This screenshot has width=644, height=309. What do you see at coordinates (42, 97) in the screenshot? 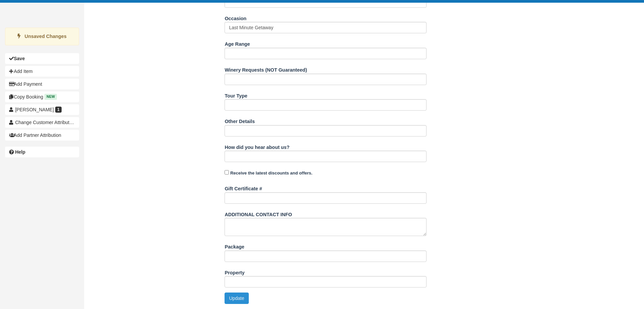
I see `button: Copy Booking New` at bounding box center [42, 97].